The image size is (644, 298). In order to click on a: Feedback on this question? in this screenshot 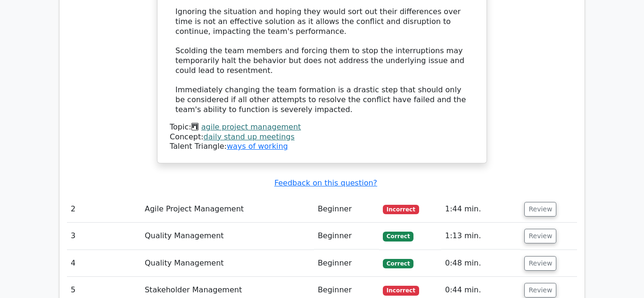, I will do `click(326, 182)`.